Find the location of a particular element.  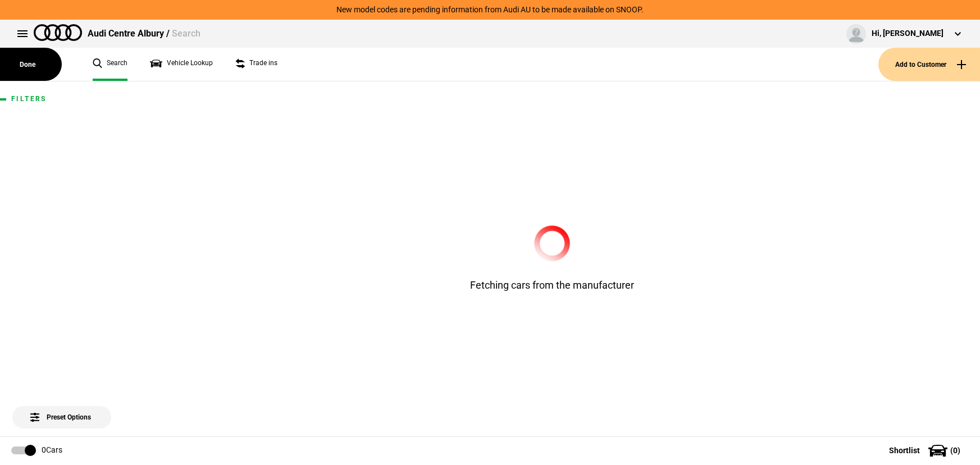

button: Add to Customer is located at coordinates (929, 64).